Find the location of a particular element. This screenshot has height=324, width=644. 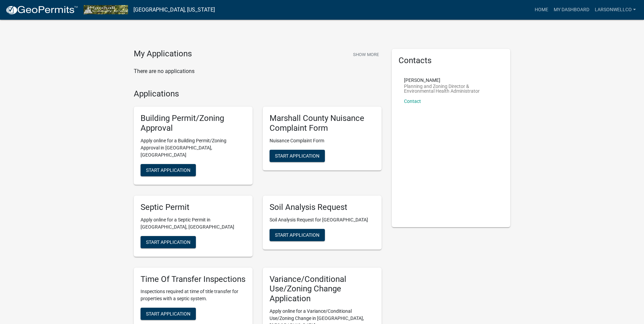

a: My Dashboard is located at coordinates (572, 10).